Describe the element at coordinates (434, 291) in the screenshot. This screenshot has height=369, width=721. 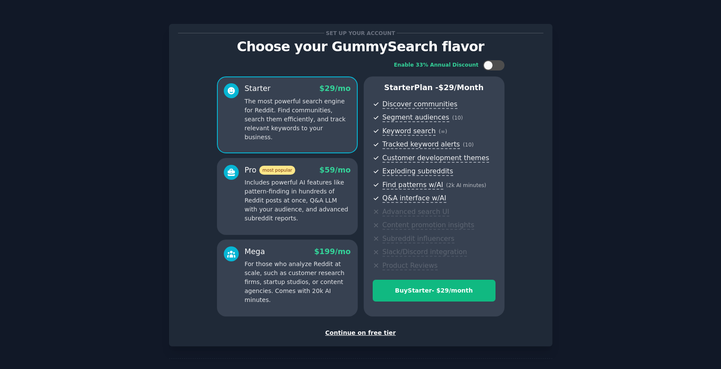
I see `button: BuyStarter- $29/month` at that location.